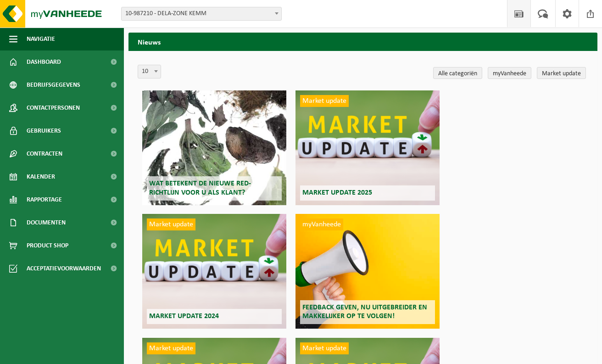  What do you see at coordinates (368, 147) in the screenshot?
I see `a: Market update Market update 2025` at bounding box center [368, 147].